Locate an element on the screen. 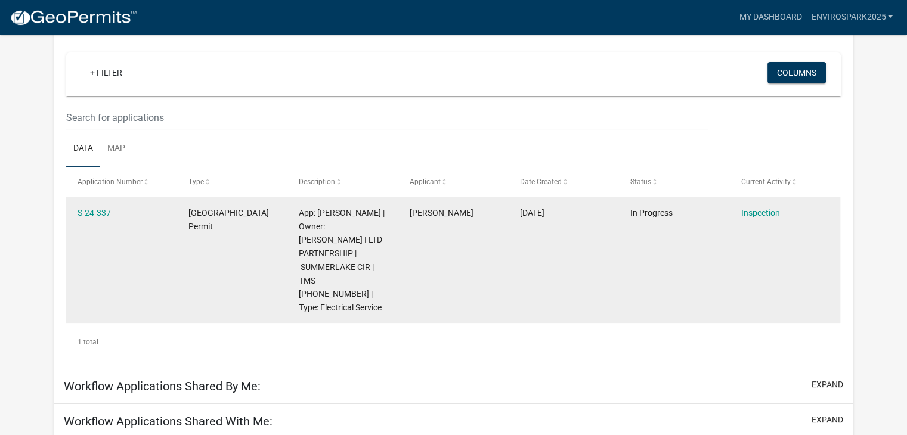 This screenshot has width=907, height=435. span: App: max Anderson | Owner: AUSTON CHASE I LTD PARTNERSHIP | SUMMERLAKE CIR | TMS 067-00-01-068 | ... is located at coordinates (342, 260).